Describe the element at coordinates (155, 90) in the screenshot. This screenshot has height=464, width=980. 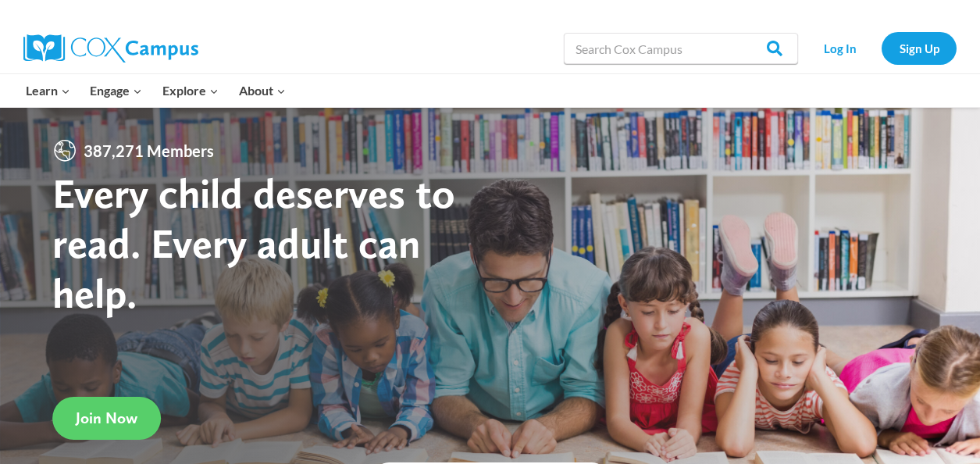
I see `nav: Primary Navigation` at that location.